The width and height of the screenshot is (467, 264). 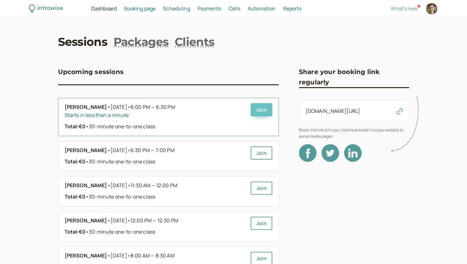 What do you see at coordinates (354, 133) in the screenshot?
I see `span: Share this link with your clients and add it to your website or social media pages` at bounding box center [354, 133].